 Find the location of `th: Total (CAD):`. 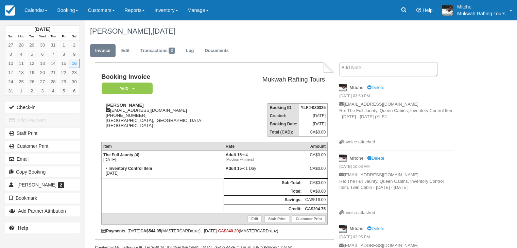

th: Total (CAD): is located at coordinates (283, 132).